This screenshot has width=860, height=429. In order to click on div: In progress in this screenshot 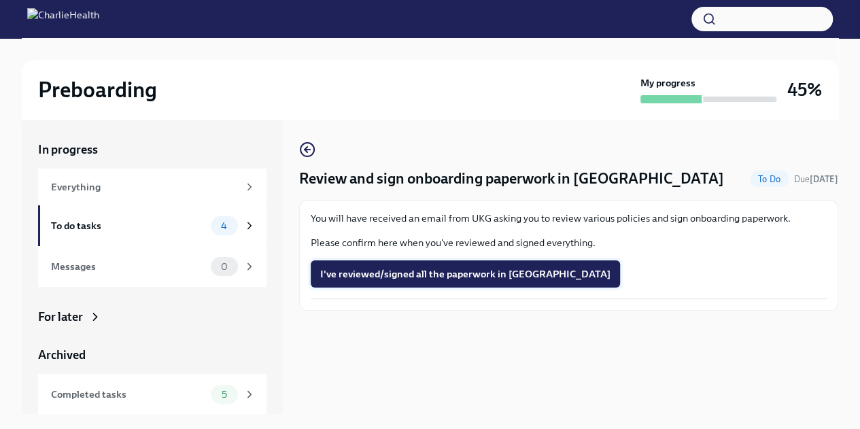, I will do `click(152, 150)`.